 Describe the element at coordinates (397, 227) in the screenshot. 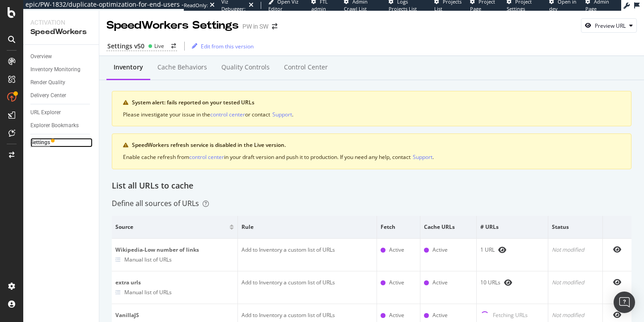

I see `span: Fetch` at that location.